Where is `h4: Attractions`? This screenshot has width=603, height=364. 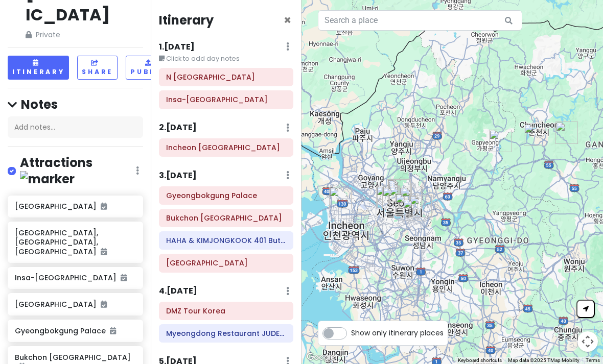
h4: Attractions is located at coordinates (77, 171).